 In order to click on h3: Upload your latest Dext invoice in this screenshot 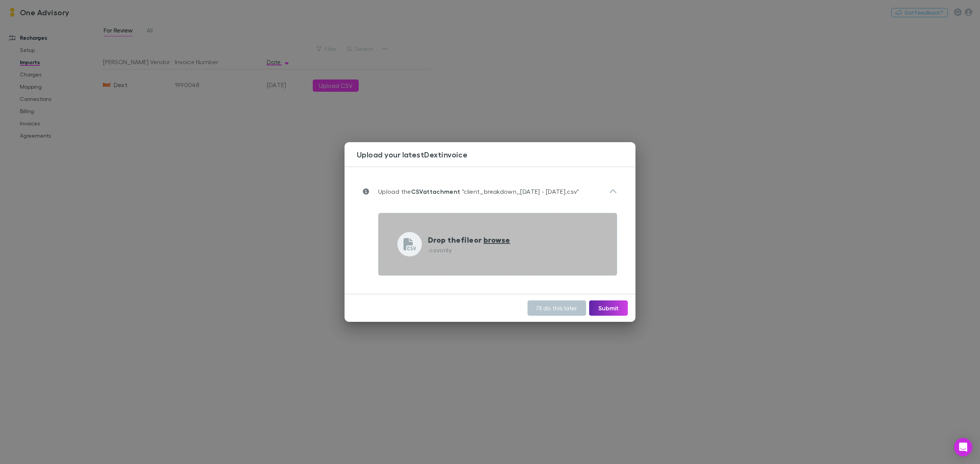, I will do `click(496, 154)`.